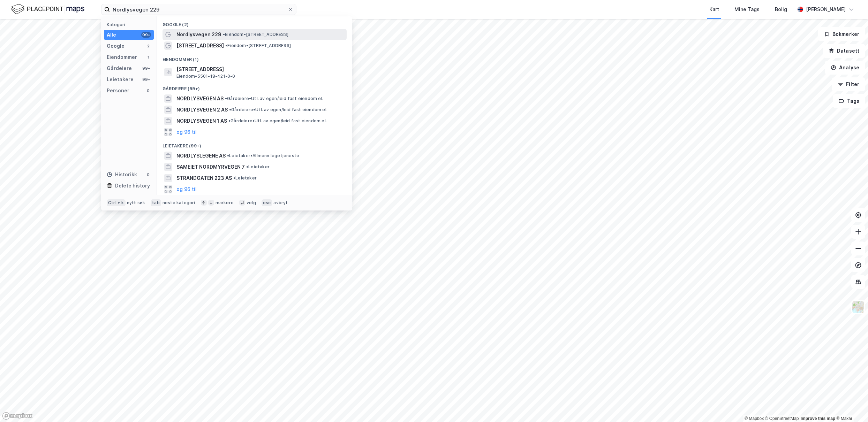  Describe the element at coordinates (251, 203) in the screenshot. I see `div: velg` at that location.